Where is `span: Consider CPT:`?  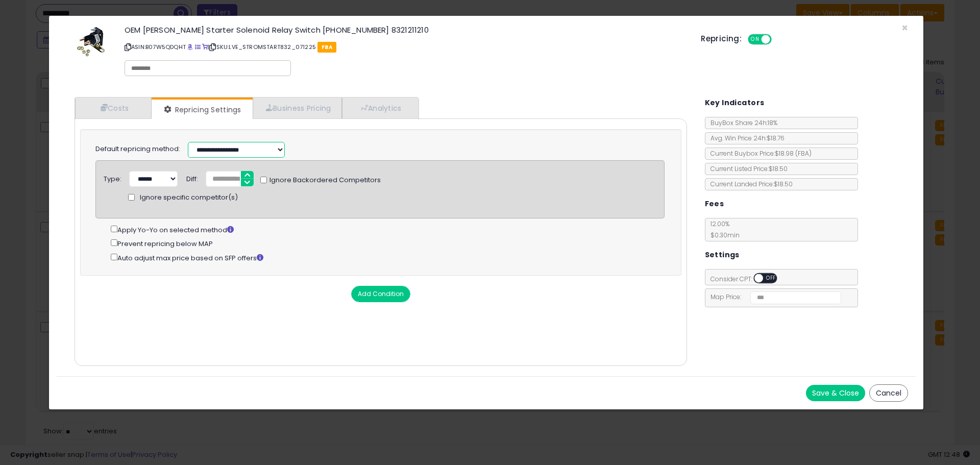 span: Consider CPT: is located at coordinates (748, 279).